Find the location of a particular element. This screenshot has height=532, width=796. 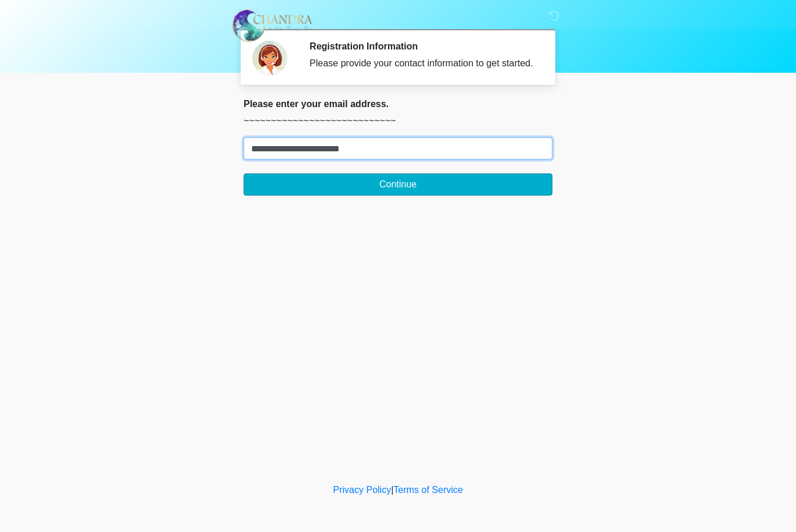

a: Privacy Policy is located at coordinates (362, 489).